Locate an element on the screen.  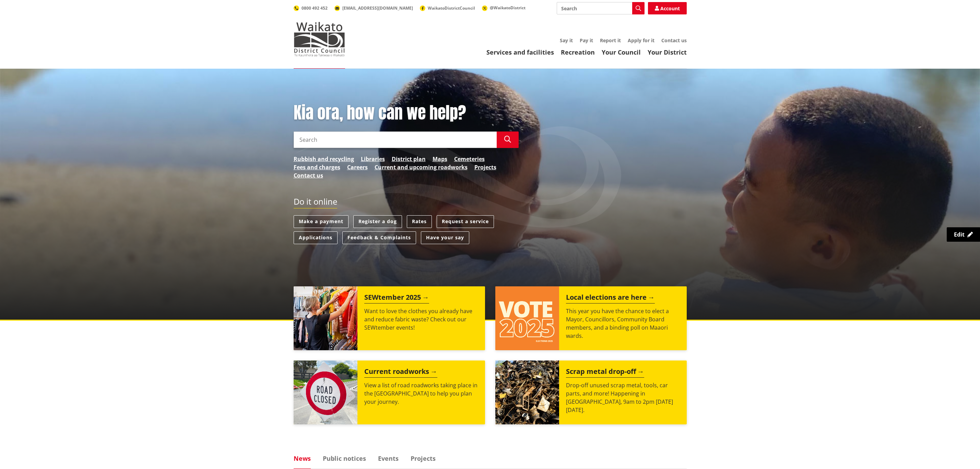
a: Fees and charges is located at coordinates (317, 167).